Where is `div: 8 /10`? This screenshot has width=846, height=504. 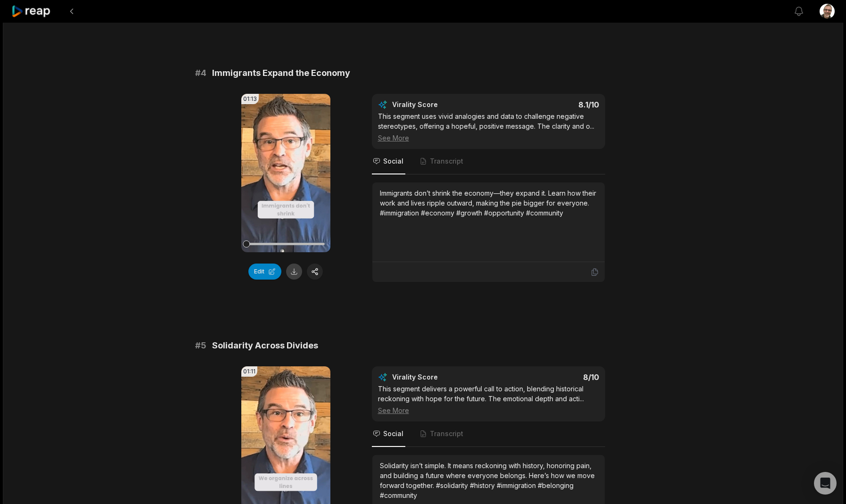 div: 8 /10 is located at coordinates (548, 377).